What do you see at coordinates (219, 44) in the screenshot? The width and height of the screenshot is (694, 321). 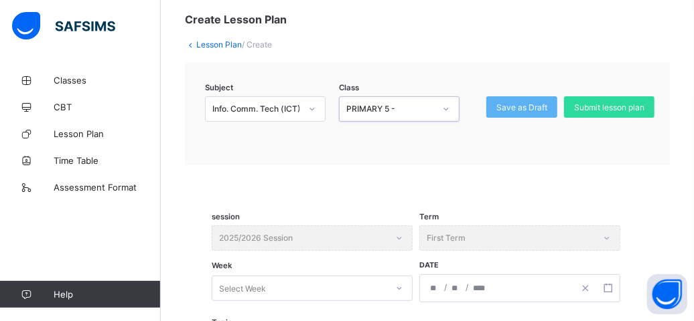 I see `a: Lesson Plan` at bounding box center [219, 44].